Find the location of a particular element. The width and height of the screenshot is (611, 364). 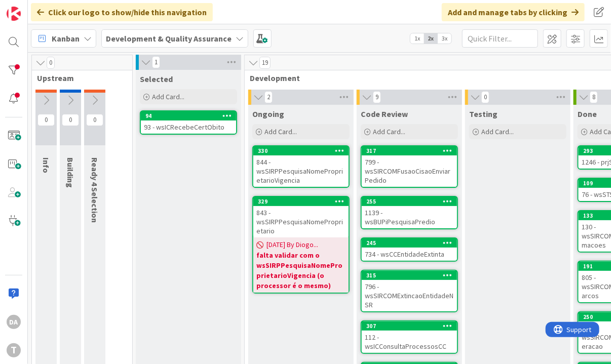

span: 9 is located at coordinates (377, 97).